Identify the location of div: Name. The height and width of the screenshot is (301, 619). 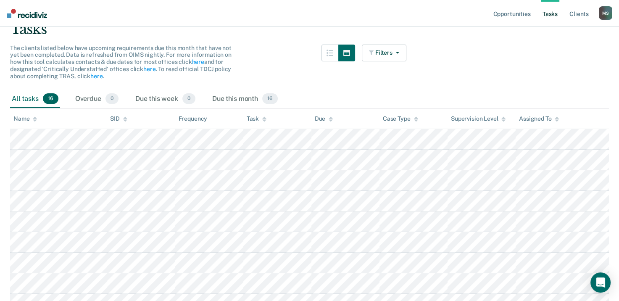
(25, 119).